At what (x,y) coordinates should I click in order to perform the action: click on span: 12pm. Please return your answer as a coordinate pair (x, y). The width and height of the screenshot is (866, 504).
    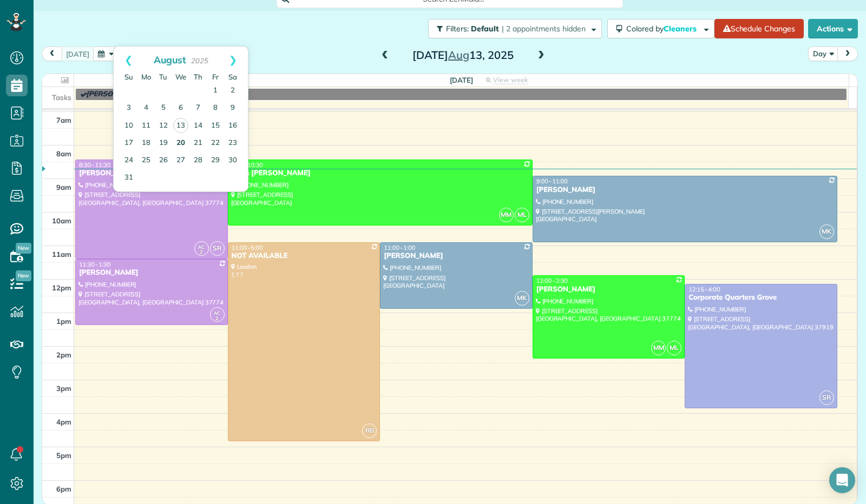
    Looking at the image, I should click on (62, 288).